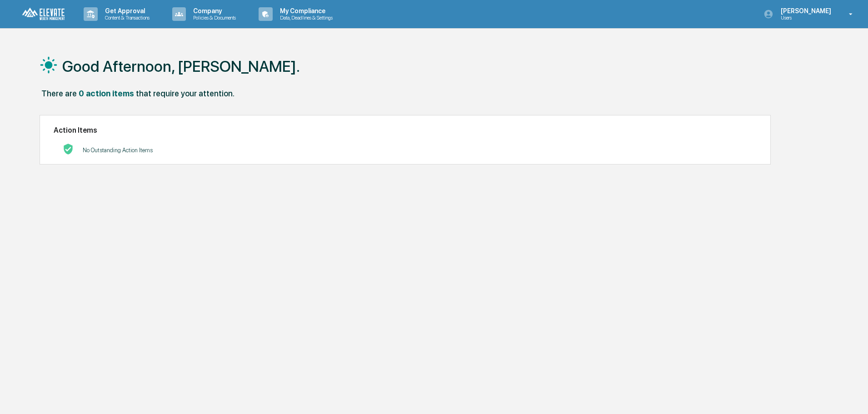 This screenshot has height=414, width=868. I want to click on div: There are, so click(59, 93).